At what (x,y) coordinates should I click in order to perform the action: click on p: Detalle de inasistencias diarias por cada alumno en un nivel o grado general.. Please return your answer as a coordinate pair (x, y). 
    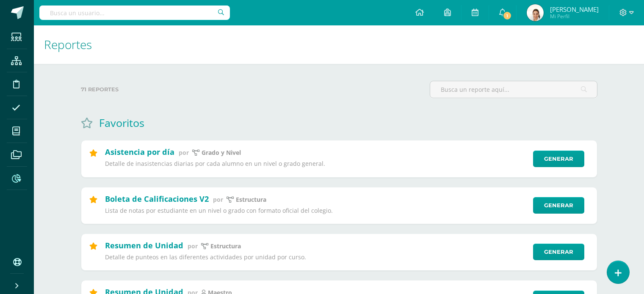
    Looking at the image, I should click on (316, 164).